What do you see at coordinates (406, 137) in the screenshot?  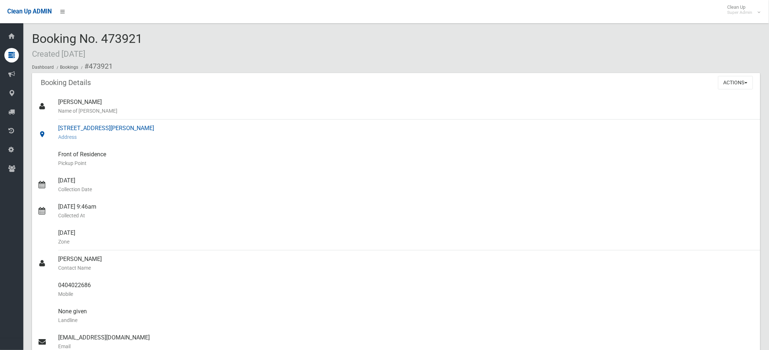 I see `small: Address` at bounding box center [406, 137].